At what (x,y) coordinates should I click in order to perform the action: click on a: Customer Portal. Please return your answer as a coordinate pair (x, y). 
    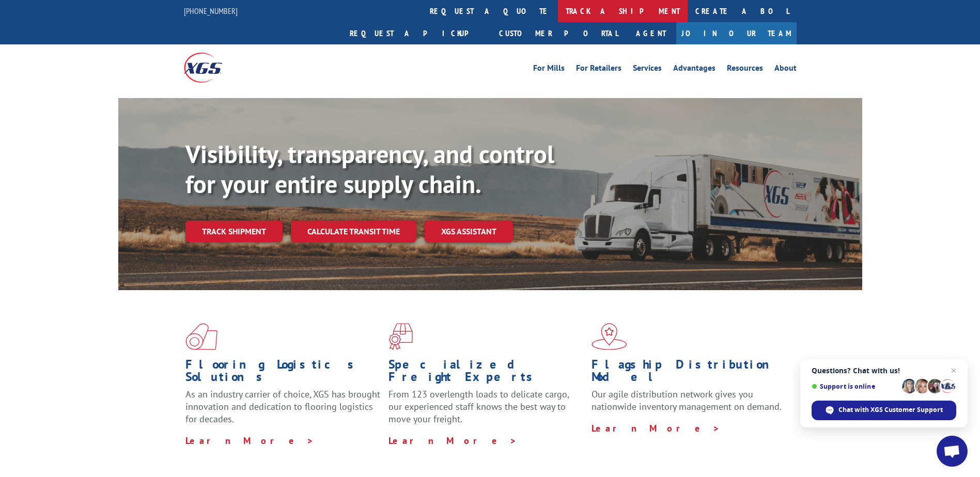
    Looking at the image, I should click on (558, 33).